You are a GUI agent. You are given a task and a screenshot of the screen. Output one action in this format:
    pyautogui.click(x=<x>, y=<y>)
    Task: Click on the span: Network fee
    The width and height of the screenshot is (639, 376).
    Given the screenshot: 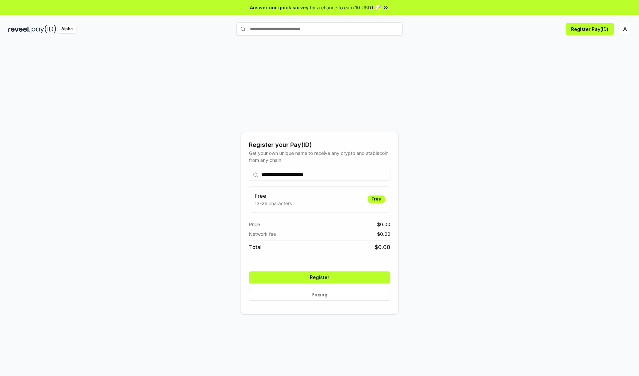 What is the action you would take?
    pyautogui.click(x=262, y=234)
    